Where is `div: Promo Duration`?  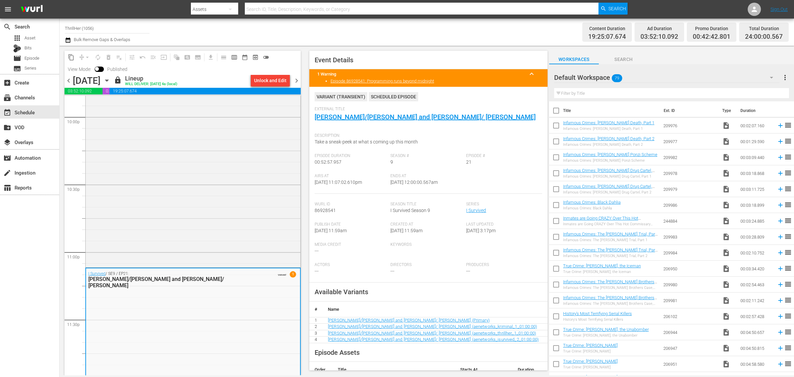 div: Promo Duration is located at coordinates (712, 28).